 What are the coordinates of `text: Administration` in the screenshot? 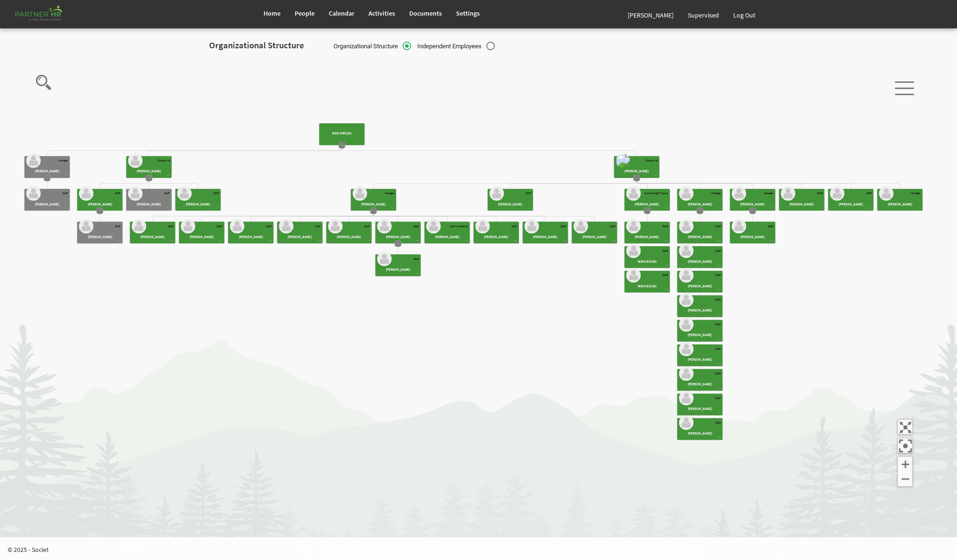 It's located at (459, 226).